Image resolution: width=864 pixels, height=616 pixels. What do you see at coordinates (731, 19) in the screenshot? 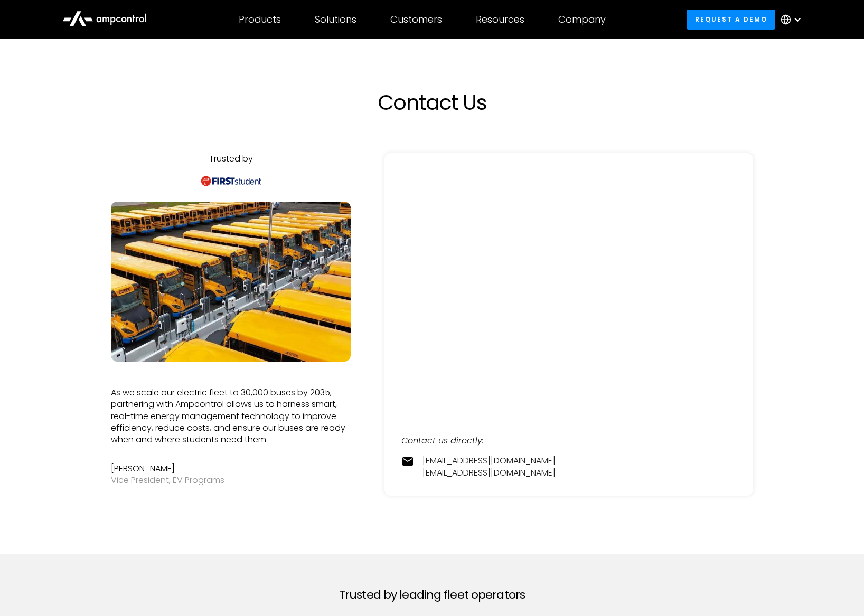
I see `a: Request a demo` at bounding box center [731, 19].